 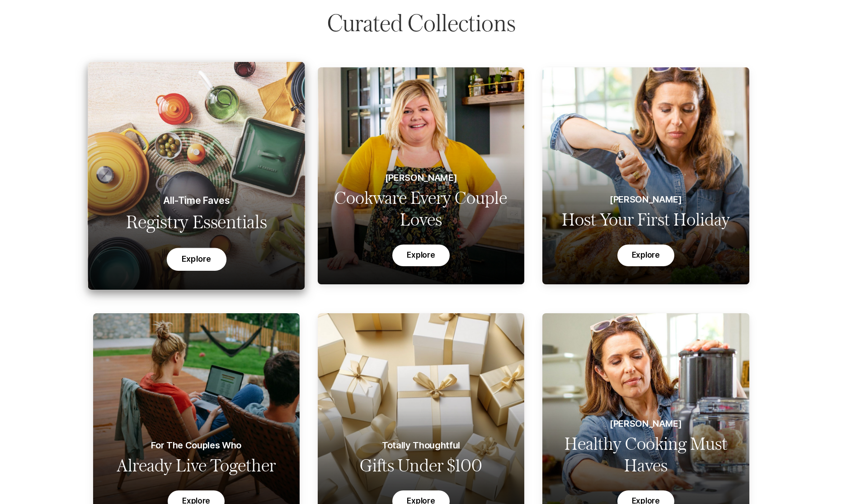 What do you see at coordinates (196, 221) in the screenshot?
I see `h1: Registry Essentials` at bounding box center [196, 221].